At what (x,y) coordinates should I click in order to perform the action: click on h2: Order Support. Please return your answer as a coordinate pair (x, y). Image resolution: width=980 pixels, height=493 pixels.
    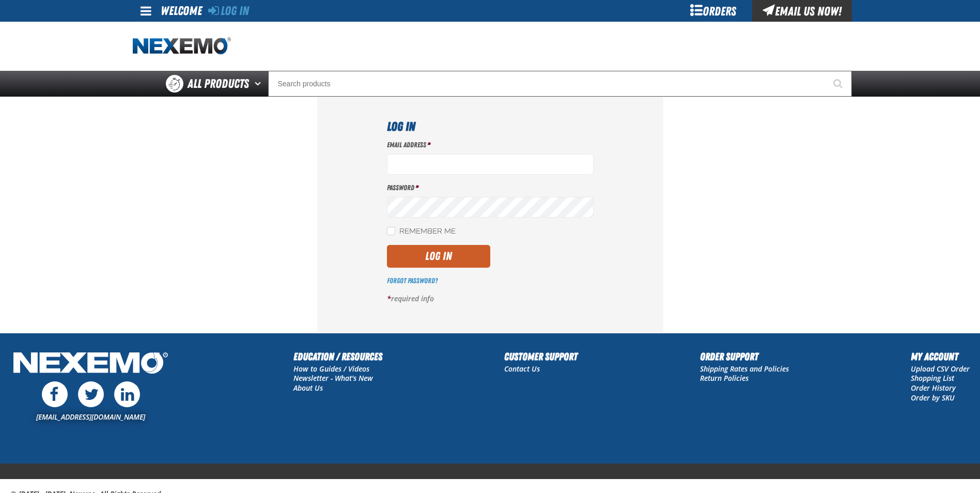
    Looking at the image, I should click on (745, 356).